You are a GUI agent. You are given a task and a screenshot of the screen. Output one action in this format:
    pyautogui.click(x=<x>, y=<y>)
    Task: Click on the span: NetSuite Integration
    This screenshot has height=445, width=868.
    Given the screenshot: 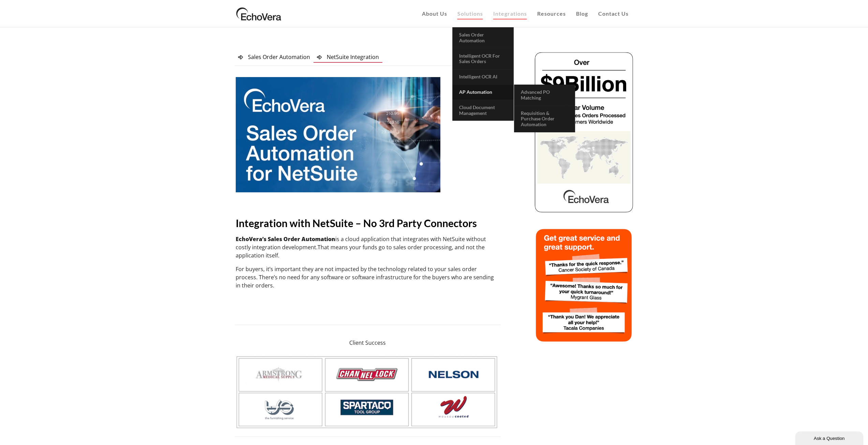 What is the action you would take?
    pyautogui.click(x=353, y=57)
    